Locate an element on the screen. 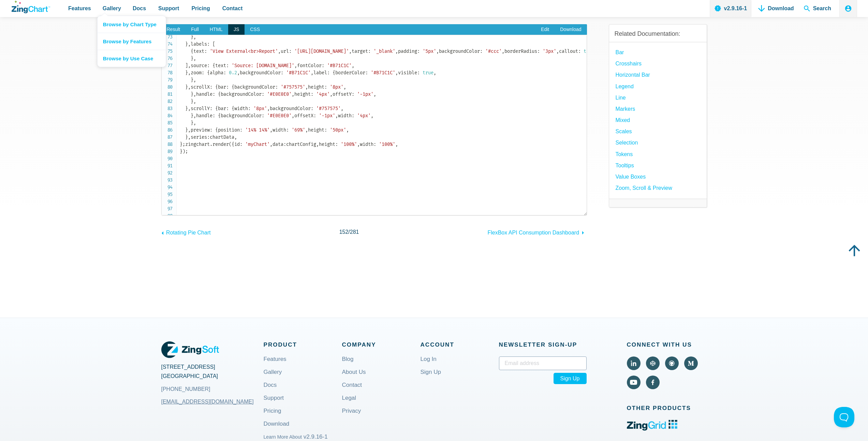 This screenshot has width=868, height=441. span: '#757575' is located at coordinates (293, 87).